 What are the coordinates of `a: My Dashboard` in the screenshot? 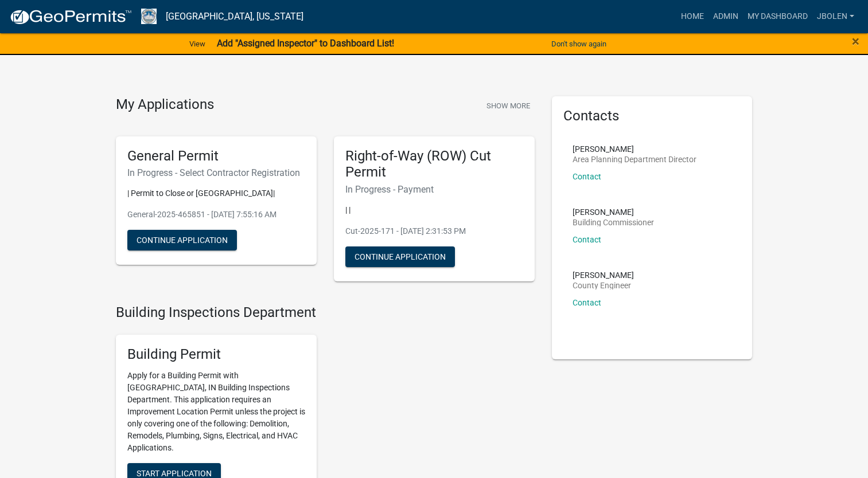 It's located at (777, 17).